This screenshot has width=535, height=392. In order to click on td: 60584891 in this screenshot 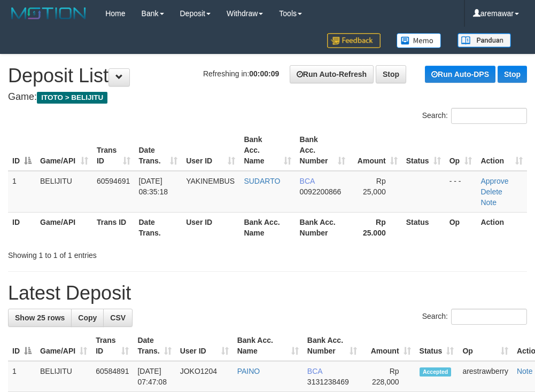, I will do `click(112, 377)`.